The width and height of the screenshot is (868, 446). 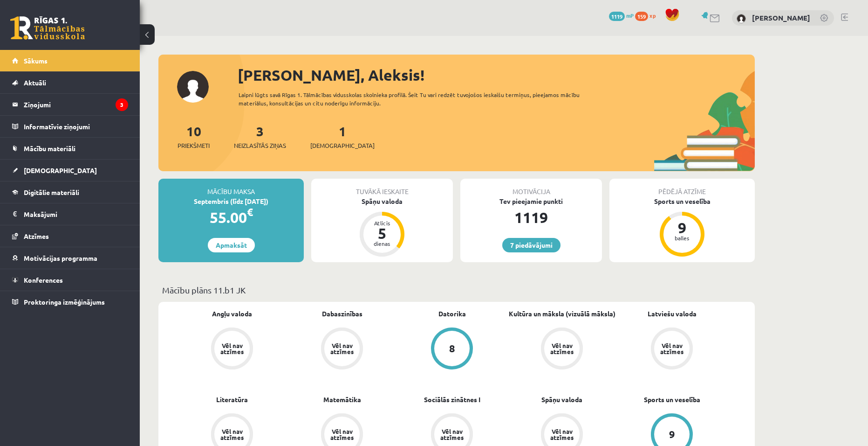 I want to click on a: Mācību materiāli, so click(x=70, y=149).